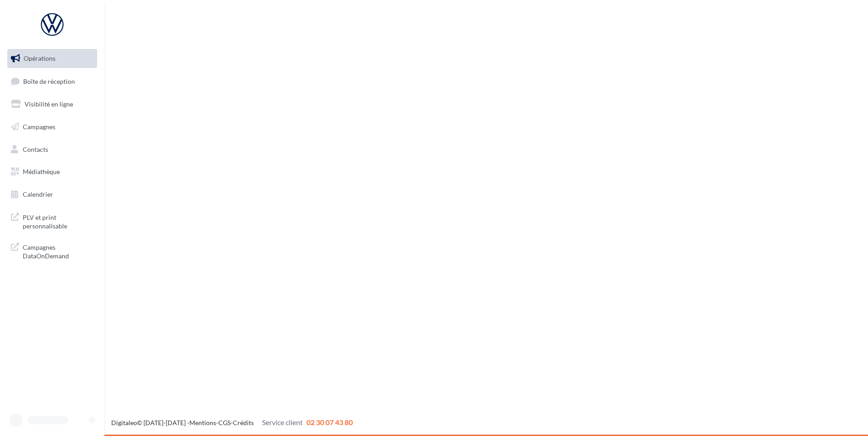  I want to click on a: Campagnes DataOnDemand, so click(52, 251).